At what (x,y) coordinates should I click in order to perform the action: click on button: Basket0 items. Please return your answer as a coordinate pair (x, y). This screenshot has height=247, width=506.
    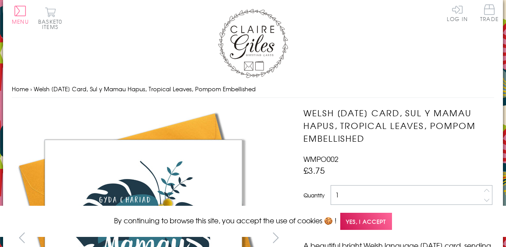
    Looking at the image, I should click on (50, 18).